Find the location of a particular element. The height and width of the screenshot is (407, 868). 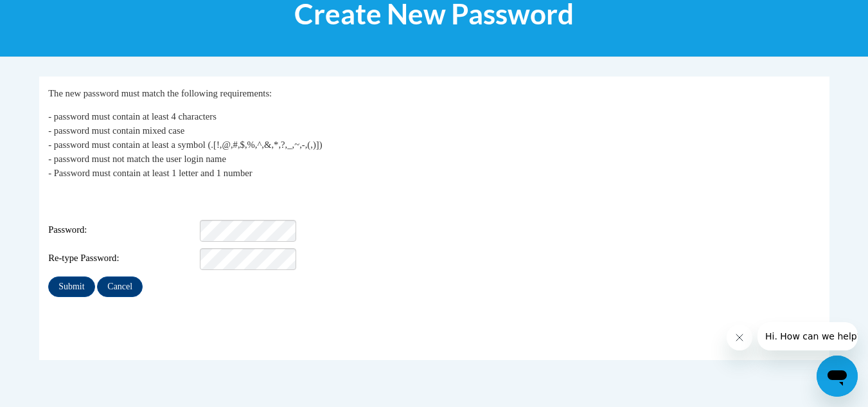

span: Hi. How can we help? is located at coordinates (56, 14).